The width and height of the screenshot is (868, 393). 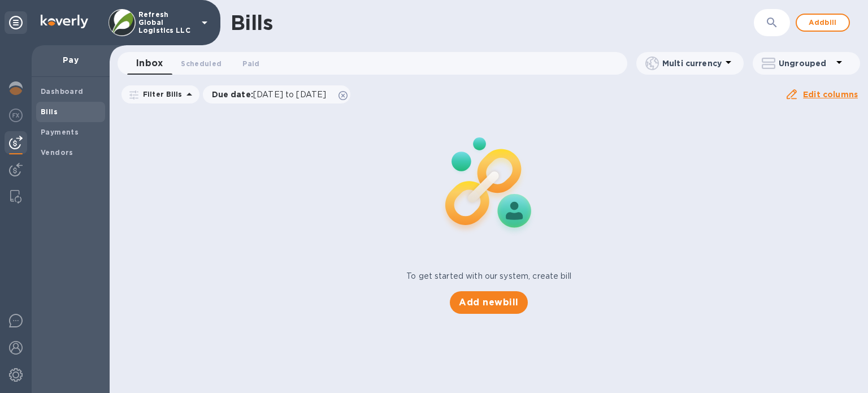 I want to click on span: Add bill, so click(x=822, y=23).